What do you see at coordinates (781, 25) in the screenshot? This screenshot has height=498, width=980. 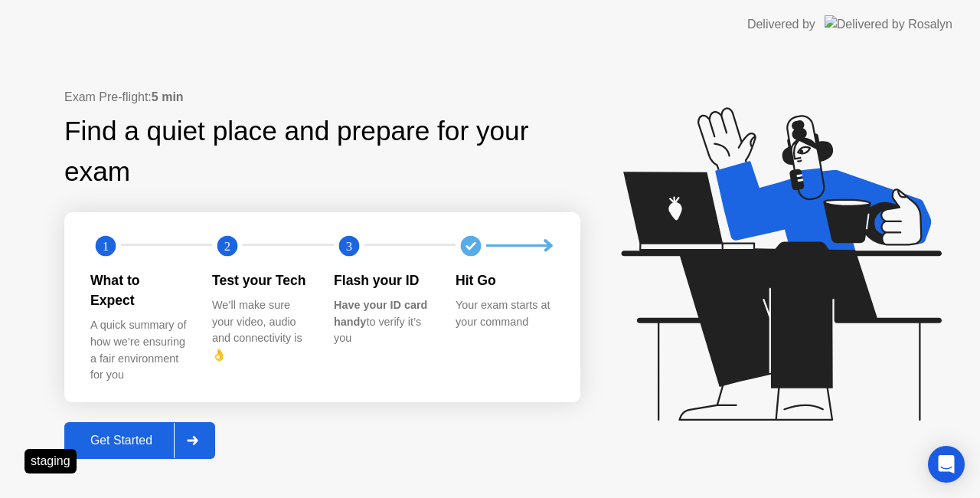 I see `div: Delivered by` at bounding box center [781, 25].